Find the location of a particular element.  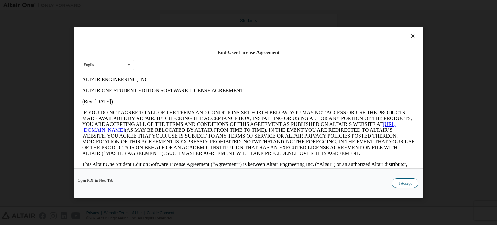

div: English is located at coordinates (90, 65).